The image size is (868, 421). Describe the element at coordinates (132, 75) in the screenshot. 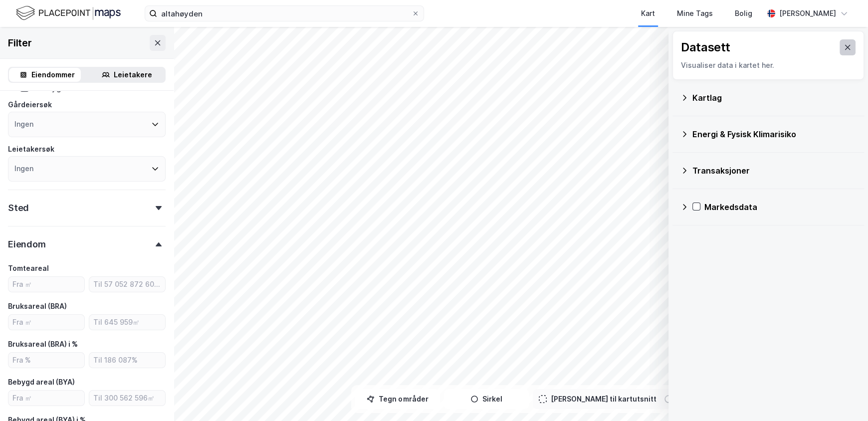

I see `div: Leietakere` at that location.